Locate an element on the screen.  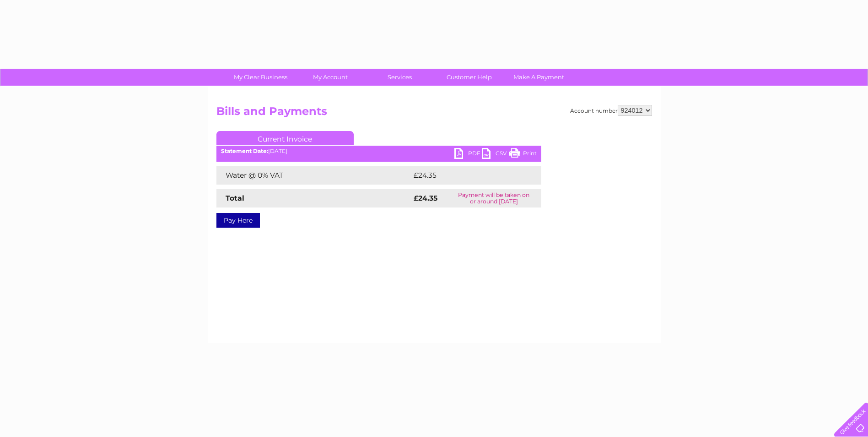
strong: £24.35 is located at coordinates (426, 198).